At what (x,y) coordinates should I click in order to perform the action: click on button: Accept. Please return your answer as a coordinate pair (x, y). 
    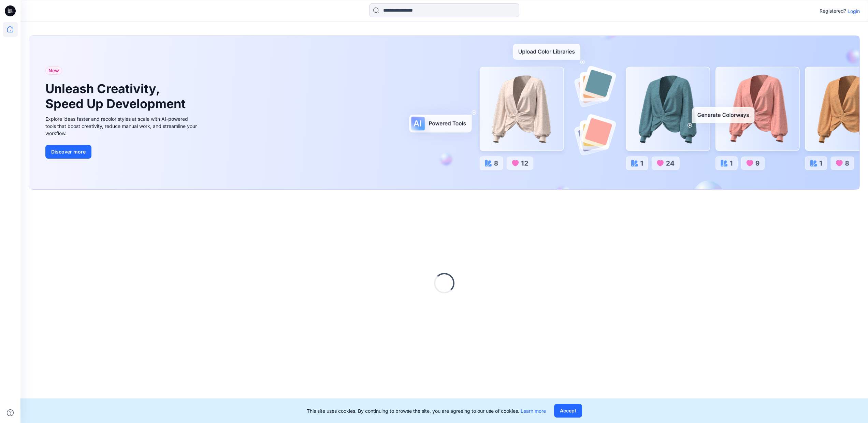
    Looking at the image, I should click on (568, 411).